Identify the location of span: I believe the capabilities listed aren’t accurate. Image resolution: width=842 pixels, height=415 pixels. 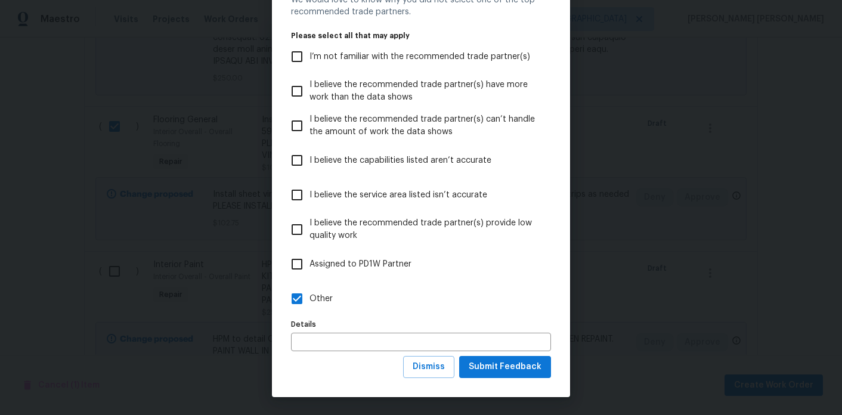
(400, 160).